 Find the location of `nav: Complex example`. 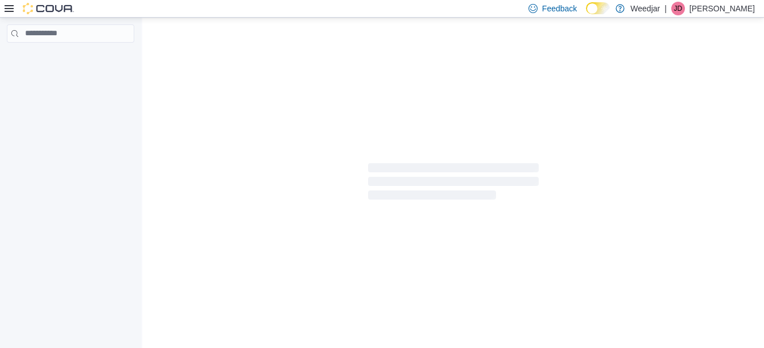

nav: Complex example is located at coordinates (71, 59).